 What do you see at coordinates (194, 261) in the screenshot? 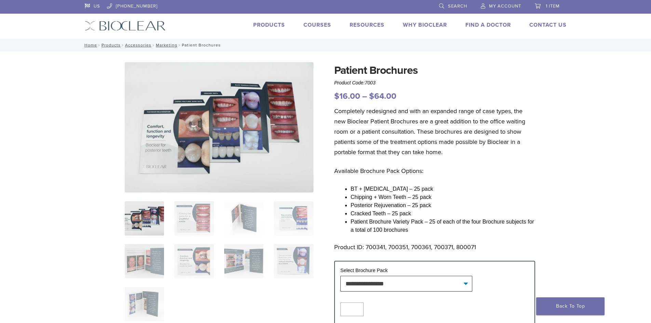
I see `img: Patient Brochures - Image 6` at bounding box center [194, 261].